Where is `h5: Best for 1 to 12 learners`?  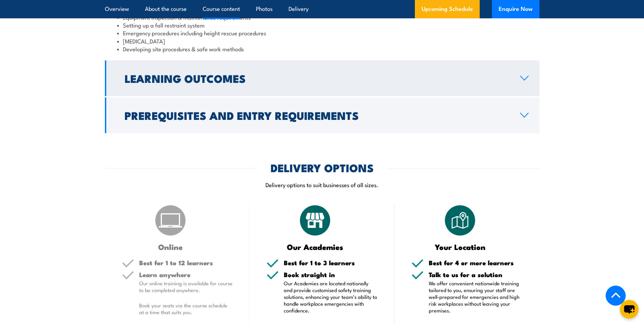 h5: Best for 1 to 12 learners is located at coordinates (186, 262).